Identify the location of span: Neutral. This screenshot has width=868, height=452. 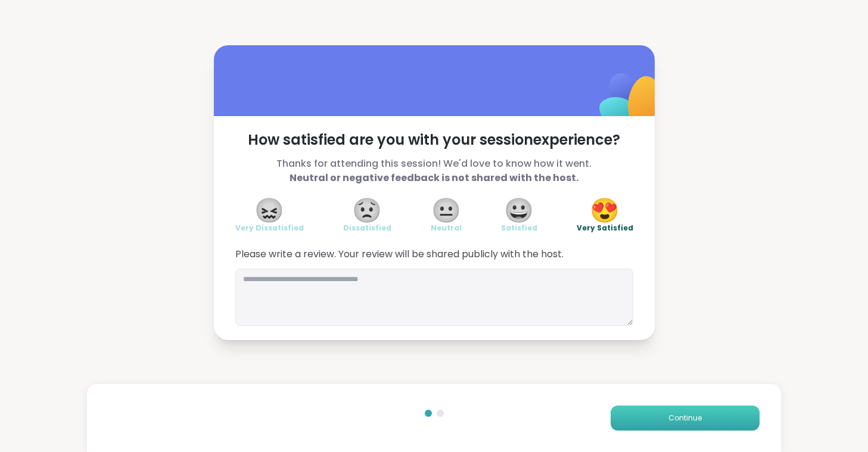
(447, 228).